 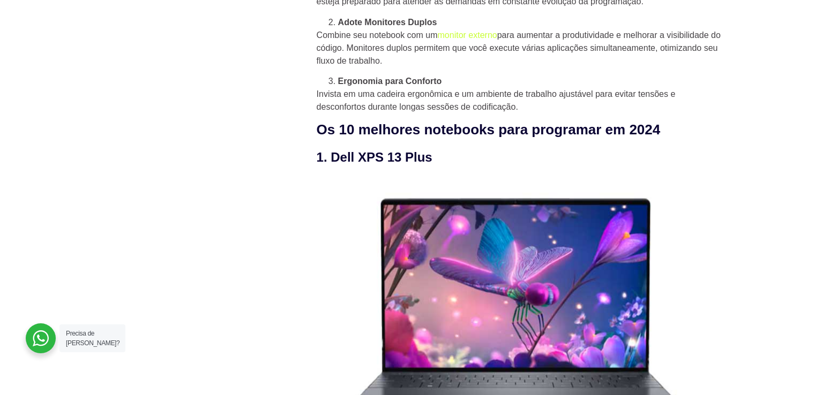 I want to click on p: Combine seu notebook com um para aumentar a produtividade e melhorar a visibilidade do código. Mo..., so click(x=520, y=48).